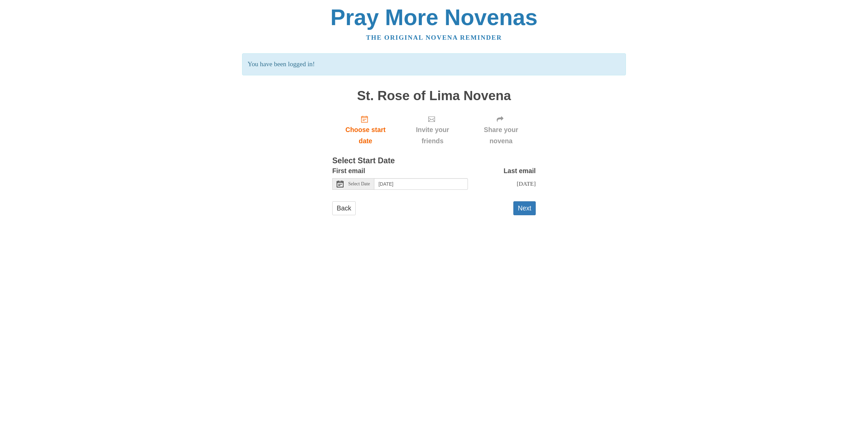  What do you see at coordinates (434, 17) in the screenshot?
I see `a: Pray More Novenas` at bounding box center [434, 17].